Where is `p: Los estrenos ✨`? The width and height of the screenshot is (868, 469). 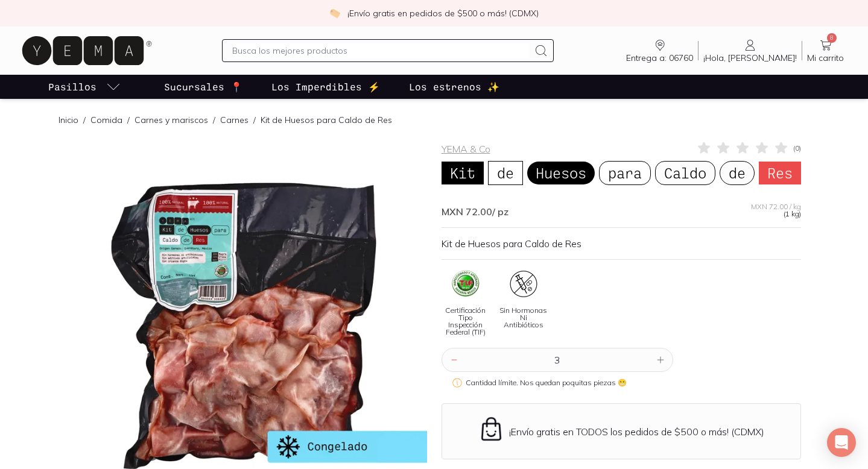
p: Los estrenos ✨ is located at coordinates (455, 87).